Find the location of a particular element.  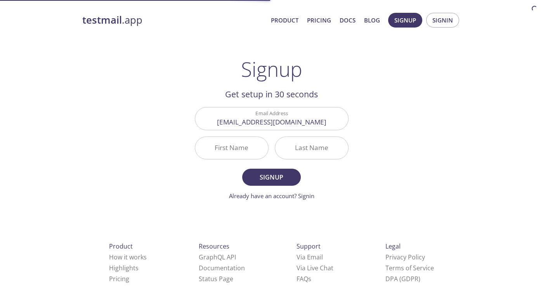

a: Highlights is located at coordinates (124, 268).